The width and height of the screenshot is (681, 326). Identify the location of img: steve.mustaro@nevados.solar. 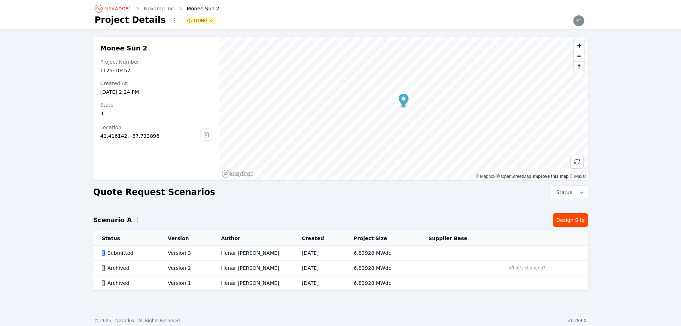
(579, 21).